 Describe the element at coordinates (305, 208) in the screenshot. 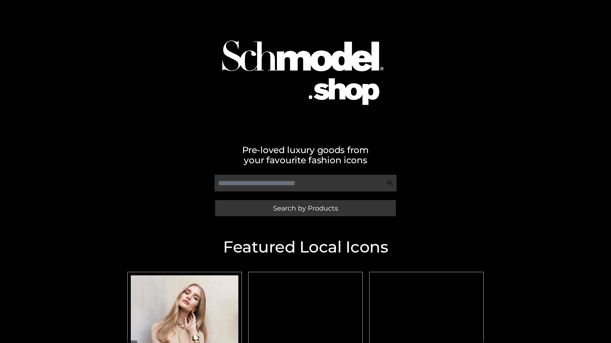

I see `span: Search by Products` at that location.